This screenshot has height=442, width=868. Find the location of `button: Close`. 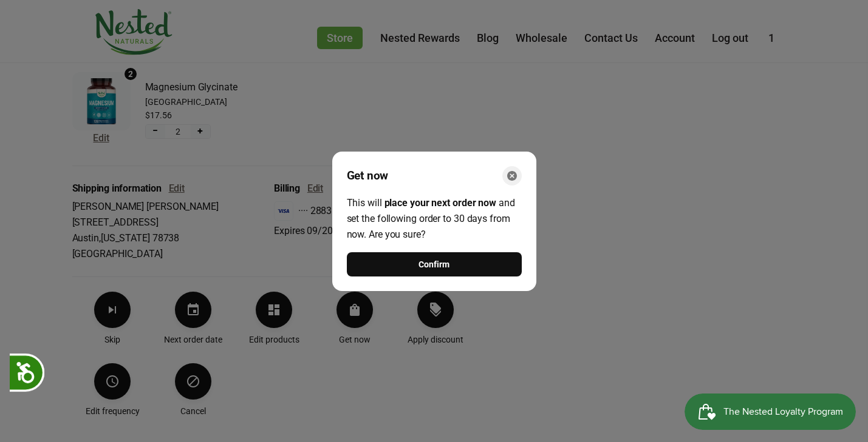

button: Close is located at coordinates (512, 176).